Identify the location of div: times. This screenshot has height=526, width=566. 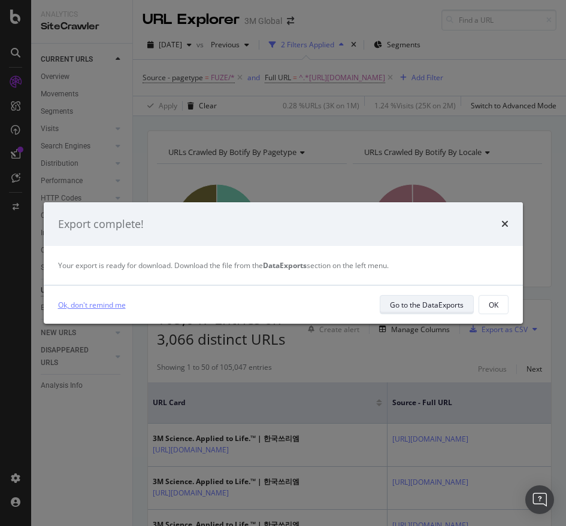
(505, 224).